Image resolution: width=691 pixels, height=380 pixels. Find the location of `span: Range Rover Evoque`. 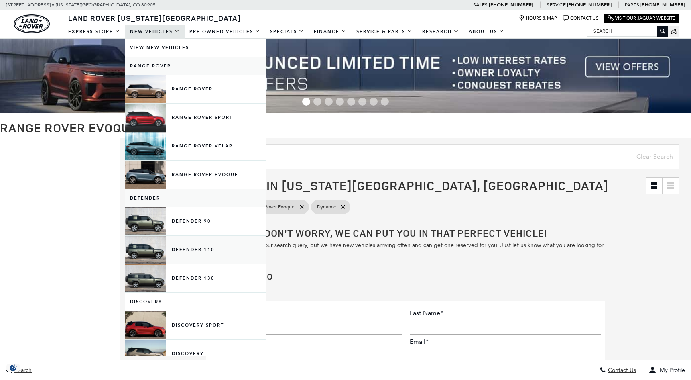

span: Range Rover Evoque is located at coordinates (272, 207).